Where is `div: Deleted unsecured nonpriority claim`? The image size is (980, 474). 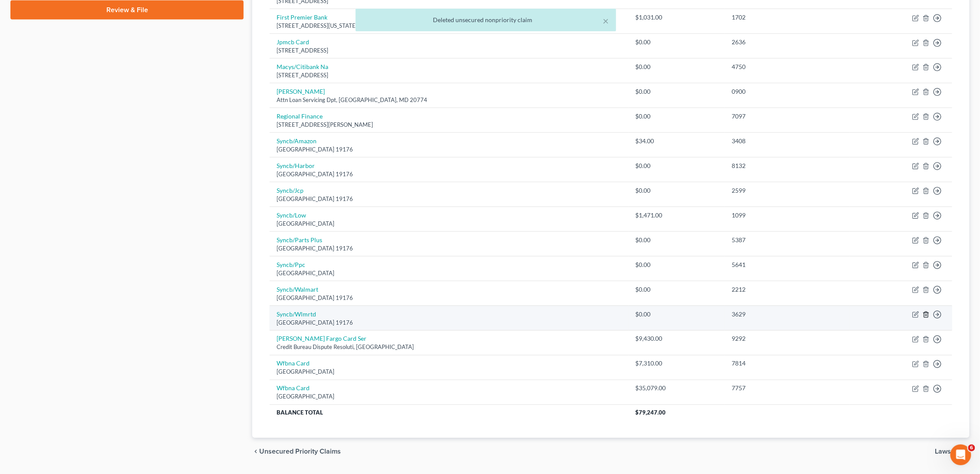
div: Deleted unsecured nonpriority claim is located at coordinates (486, 20).